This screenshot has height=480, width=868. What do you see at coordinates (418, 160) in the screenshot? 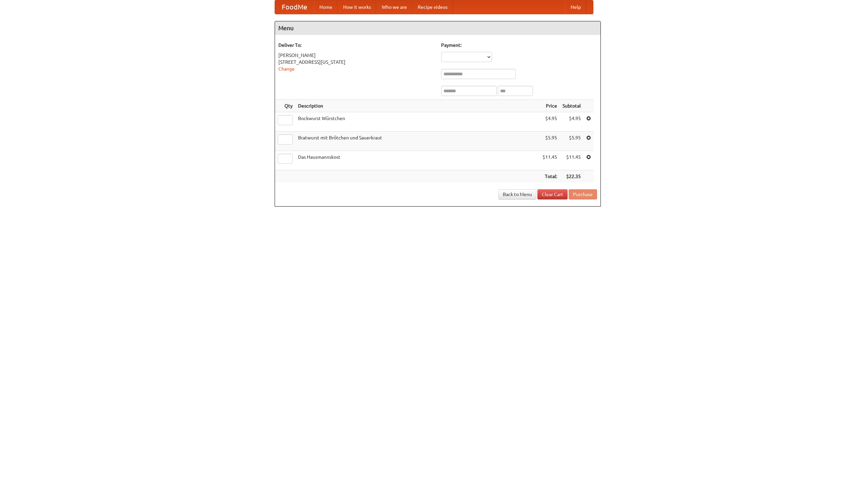
I see `td: Das Hausmannskost` at bounding box center [418, 160].